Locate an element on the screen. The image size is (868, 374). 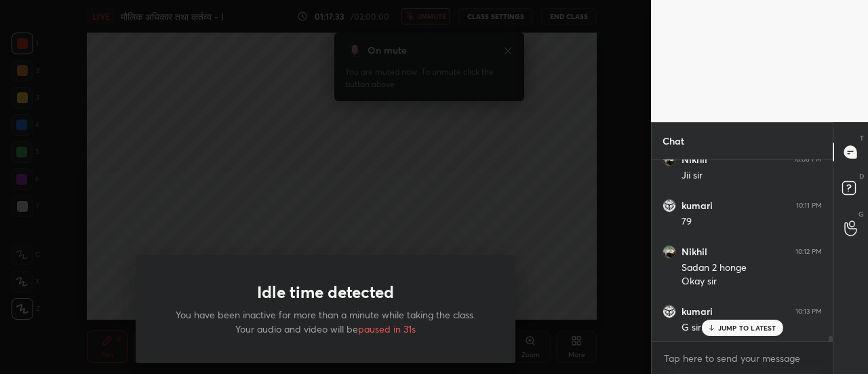
h1: Idle time detected is located at coordinates (326, 291).